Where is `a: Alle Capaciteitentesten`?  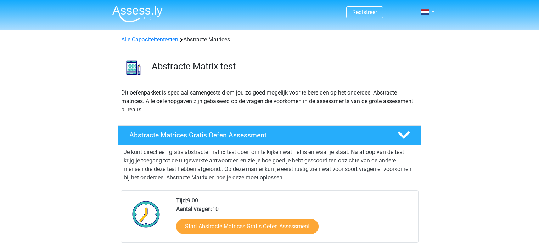
a: Alle Capaciteitentesten is located at coordinates (149, 39).